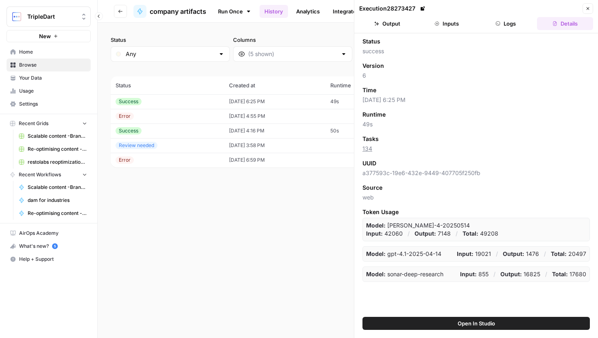 Image resolution: width=598 pixels, height=338 pixels. What do you see at coordinates (48, 36) in the screenshot?
I see `button: New` at bounding box center [48, 36].